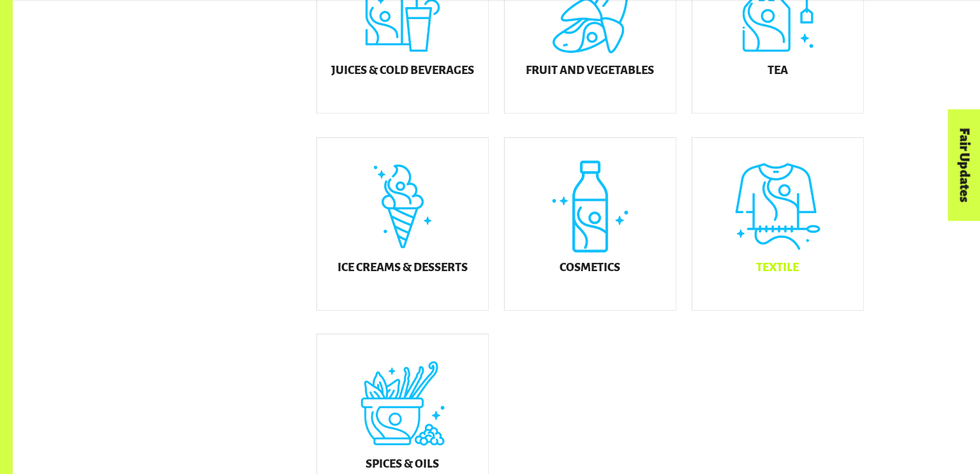 The height and width of the screenshot is (474, 980). Describe the element at coordinates (778, 268) in the screenshot. I see `h5: Textile` at that location.